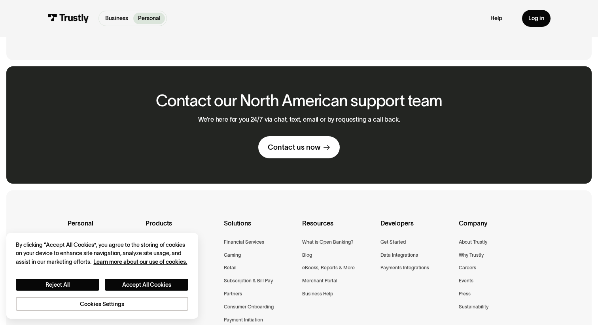 Image resolution: width=598 pixels, height=325 pixels. What do you see at coordinates (232, 255) in the screenshot?
I see `a: Gaming` at bounding box center [232, 255].